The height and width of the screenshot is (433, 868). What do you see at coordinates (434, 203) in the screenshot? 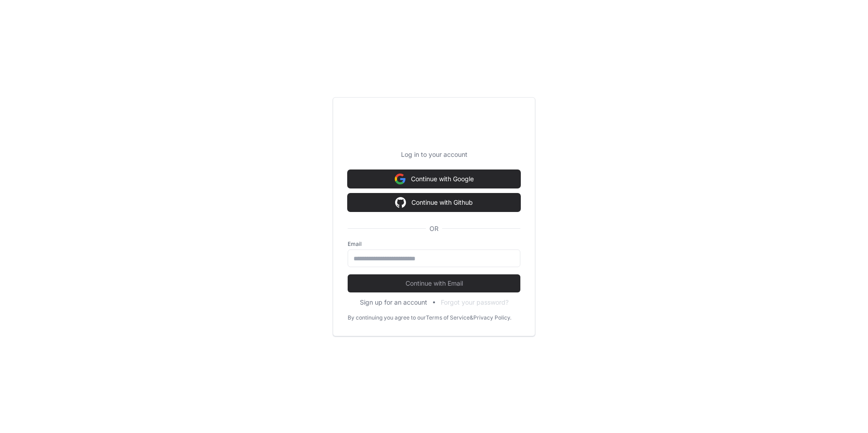
I see `button: Continue with Github` at bounding box center [434, 203].